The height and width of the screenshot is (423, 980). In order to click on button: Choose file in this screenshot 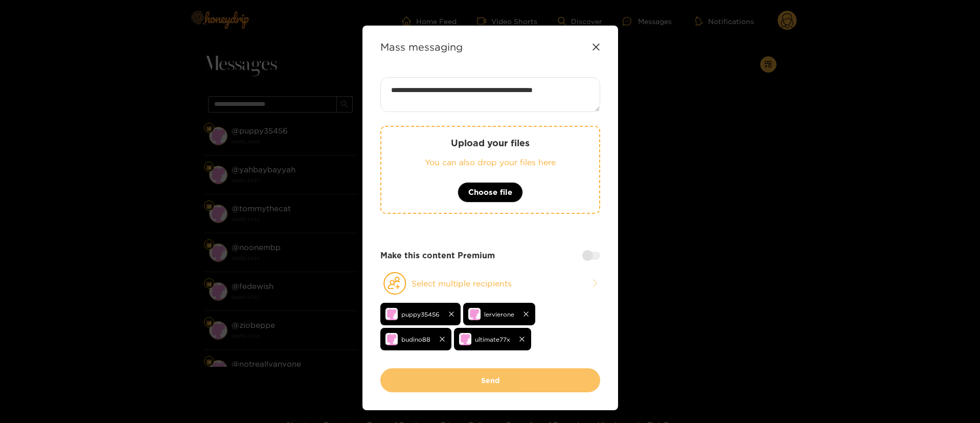, I will do `click(490, 192)`.